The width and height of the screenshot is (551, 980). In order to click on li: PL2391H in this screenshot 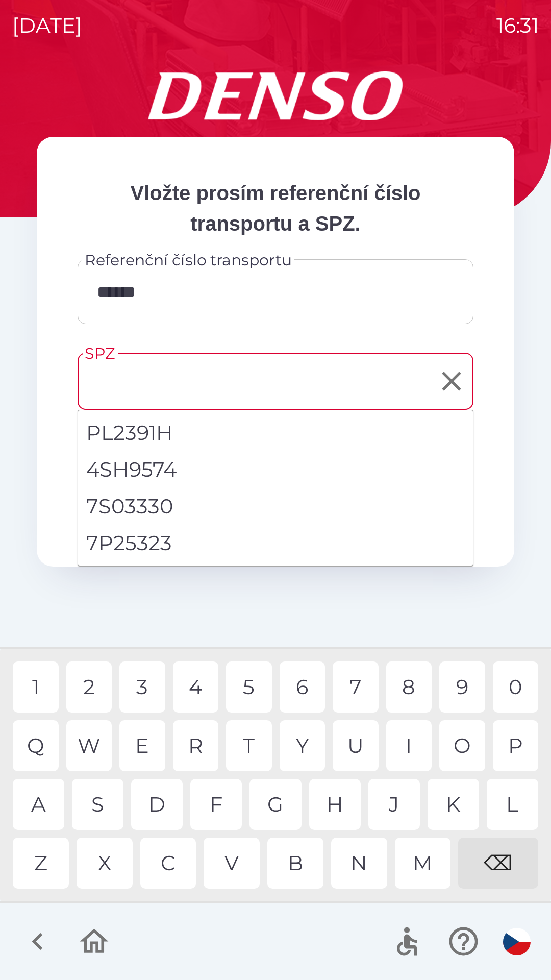, I will do `click(276, 433)`.